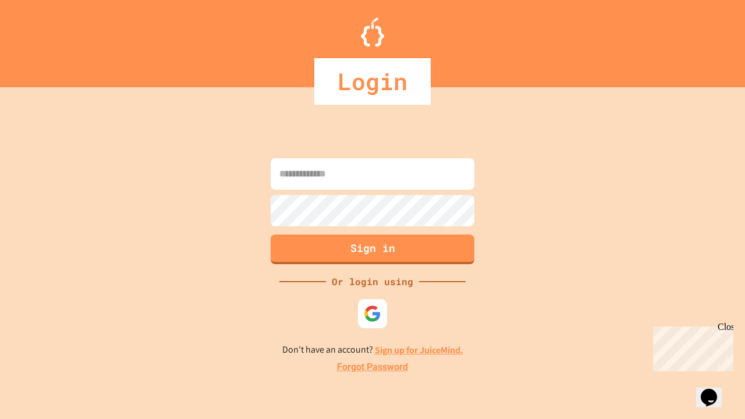  I want to click on img: Logo.svg, so click(373, 32).